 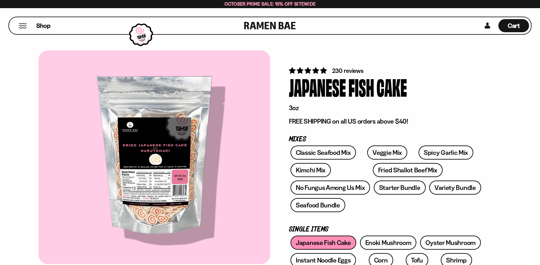 I want to click on a: No Fungus Among Us Mix, so click(x=330, y=187).